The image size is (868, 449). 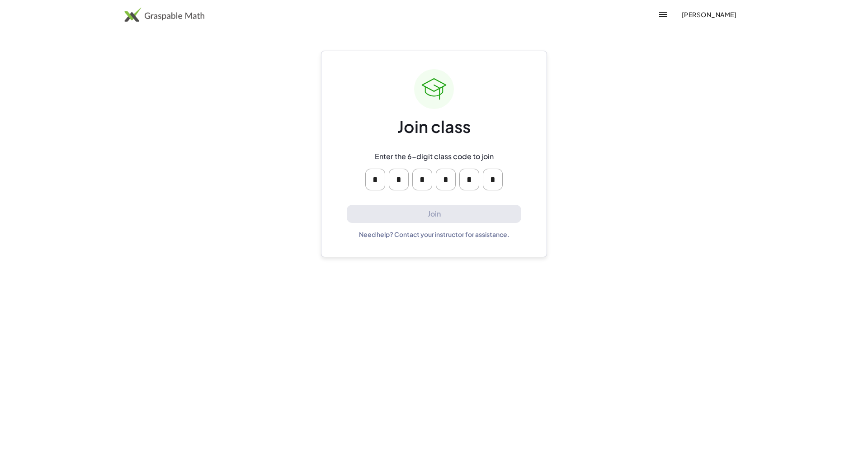 What do you see at coordinates (434, 156) in the screenshot?
I see `div: Enter the 6-digit class code to join` at bounding box center [434, 156].